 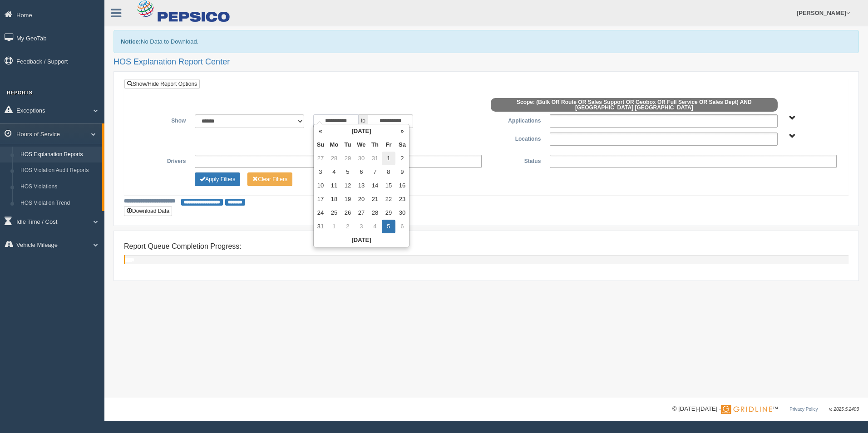 I want to click on th: Sa, so click(x=402, y=145).